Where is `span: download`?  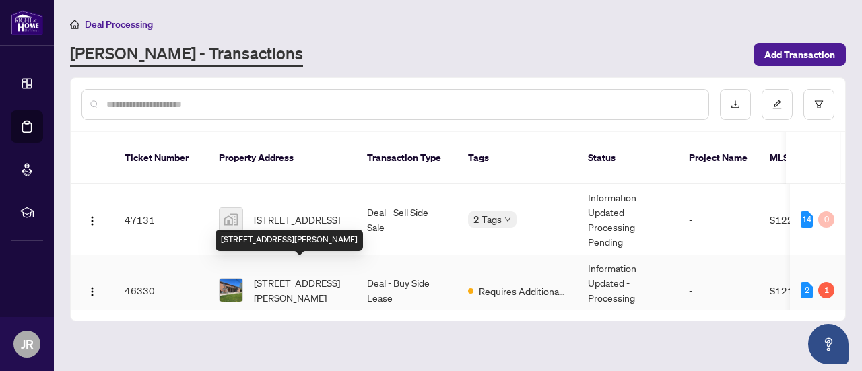
span: download is located at coordinates (736, 104).